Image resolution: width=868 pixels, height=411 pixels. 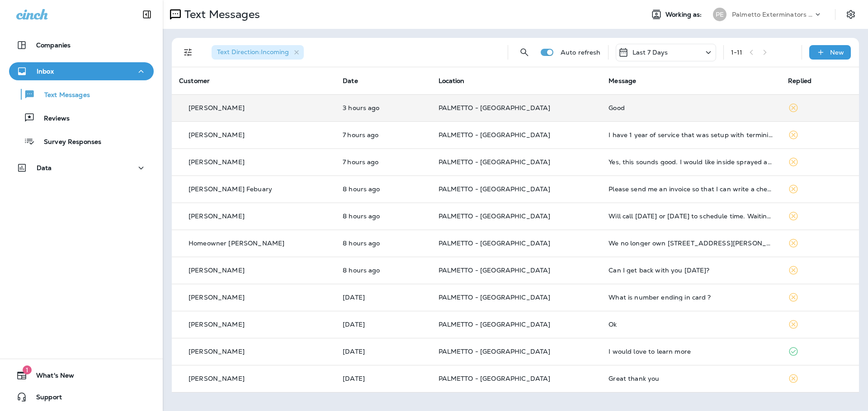 What do you see at coordinates (690, 298) in the screenshot?
I see `div: What is number ending in card ?` at bounding box center [690, 298].